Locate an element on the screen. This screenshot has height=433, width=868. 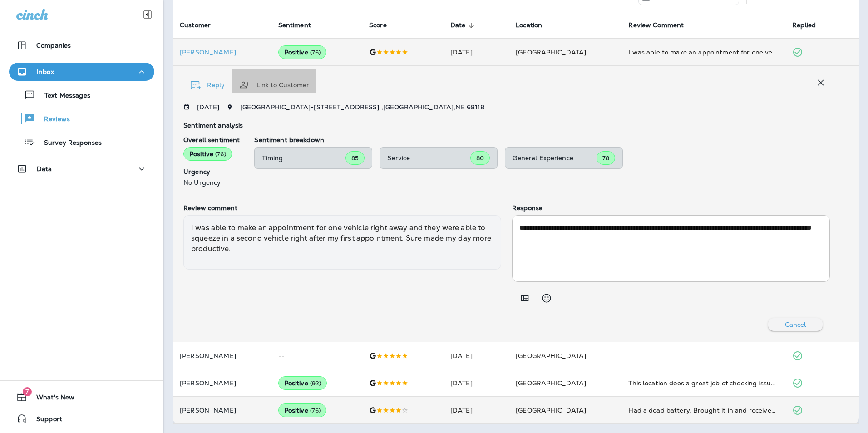
button: Survey Responses is located at coordinates (82, 142).